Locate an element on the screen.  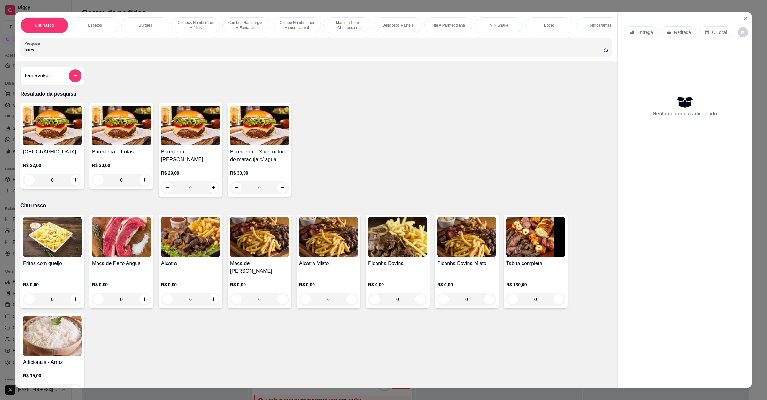
p: R$ 22,00 is located at coordinates (52, 165).